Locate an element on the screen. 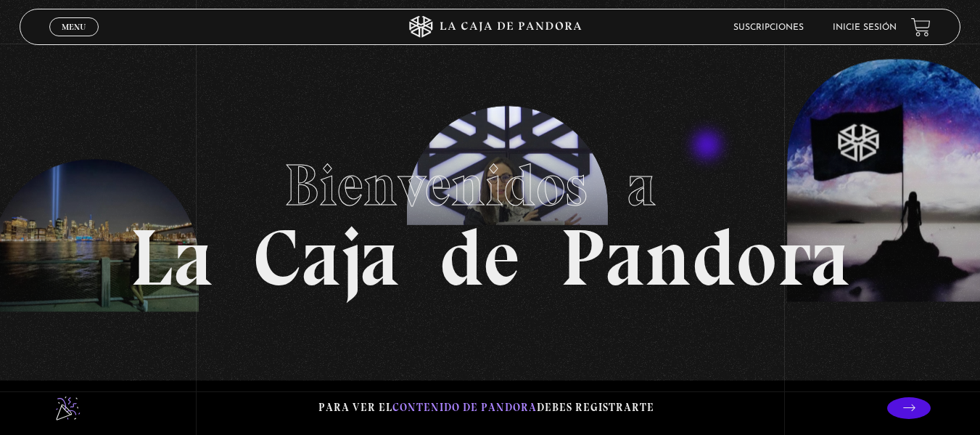  a: Suscripciones is located at coordinates (768, 28).